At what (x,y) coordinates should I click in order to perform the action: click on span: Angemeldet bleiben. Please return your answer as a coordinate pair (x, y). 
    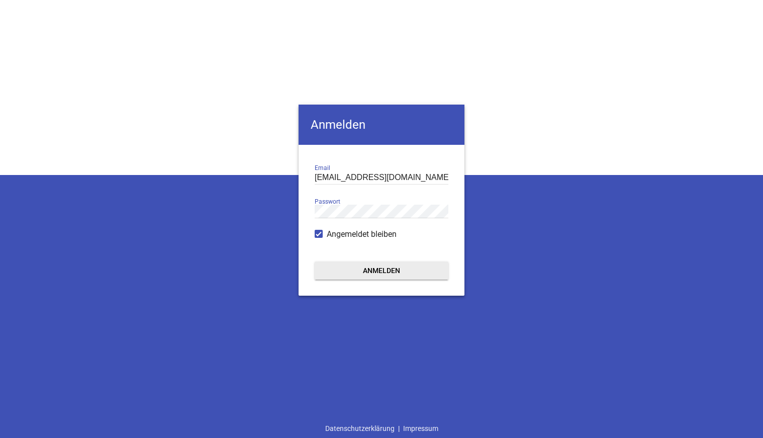
    Looking at the image, I should click on (361, 234).